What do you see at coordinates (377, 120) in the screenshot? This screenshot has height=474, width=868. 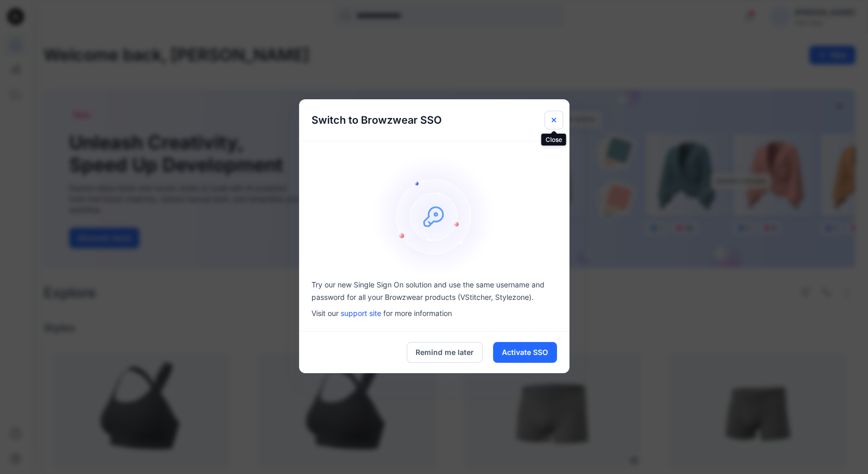 I see `h5: Switch to Browzwear SSO` at bounding box center [377, 120].